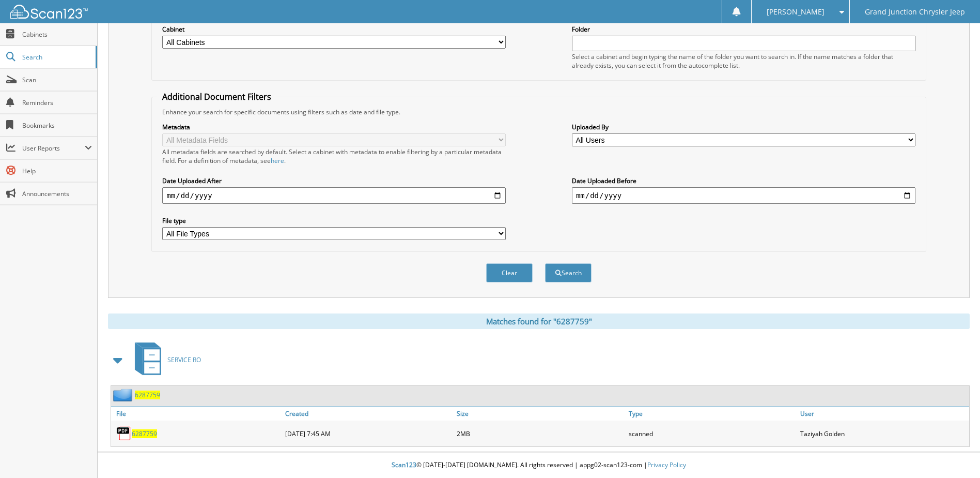 This screenshot has height=478, width=980. What do you see at coordinates (743, 29) in the screenshot?
I see `label: Folder` at bounding box center [743, 29].